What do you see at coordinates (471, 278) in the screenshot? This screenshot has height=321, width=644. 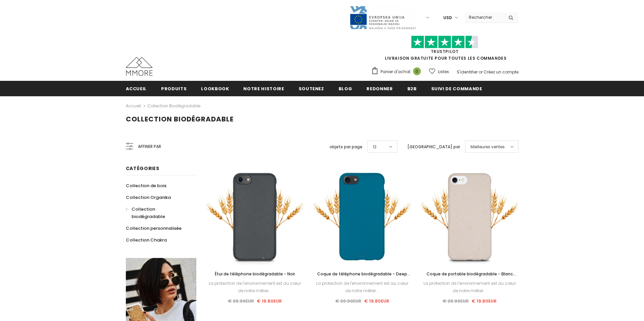 I see `span: Coque de portable biodégradable - Blanc naturel` at bounding box center [471, 278].